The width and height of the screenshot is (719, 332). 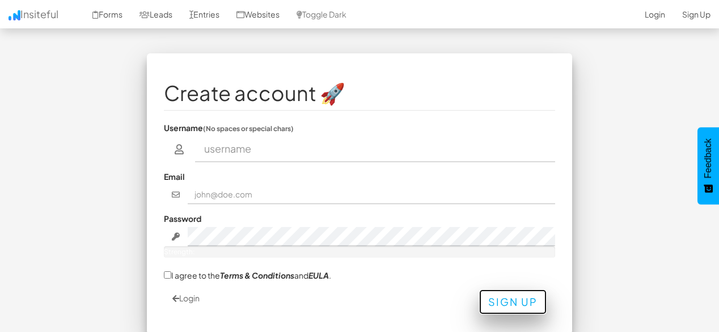 What do you see at coordinates (228, 128) in the screenshot?
I see `label: Username` at bounding box center [228, 128].